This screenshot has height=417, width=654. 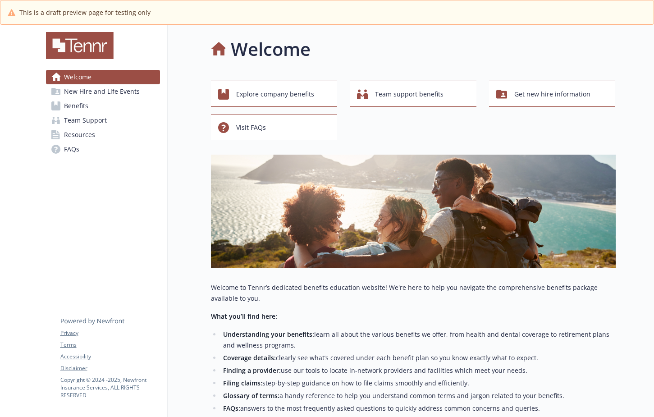 I want to click on span: Benefits, so click(x=76, y=106).